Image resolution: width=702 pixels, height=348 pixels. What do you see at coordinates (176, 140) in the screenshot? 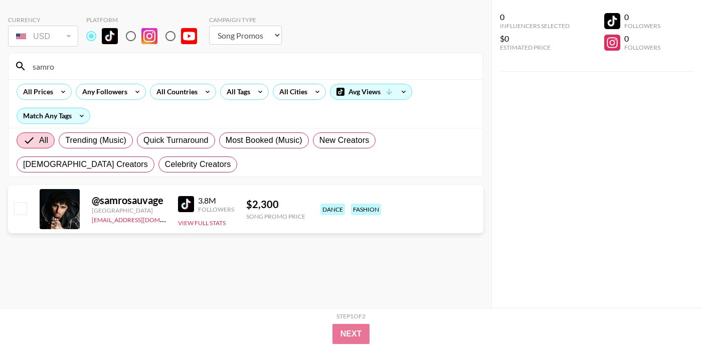
I see `span: Quick Turnaround` at bounding box center [176, 140].